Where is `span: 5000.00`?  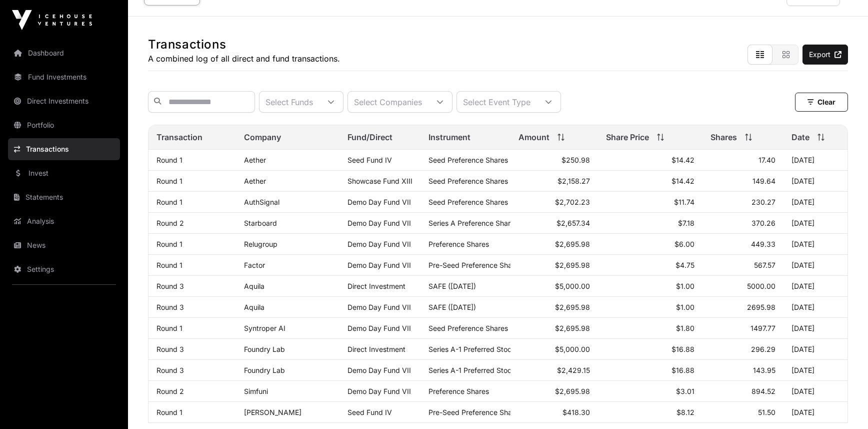 span: 5000.00 is located at coordinates (761, 286).